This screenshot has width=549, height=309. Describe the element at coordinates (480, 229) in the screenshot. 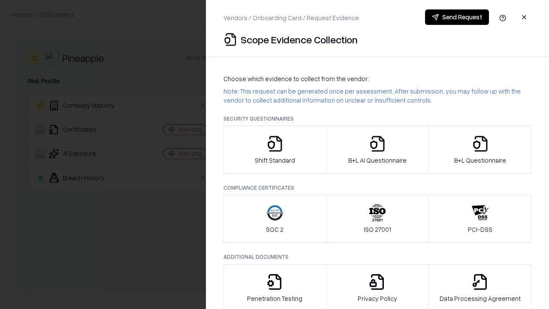

I see `p: PCI-DSS` at that location.